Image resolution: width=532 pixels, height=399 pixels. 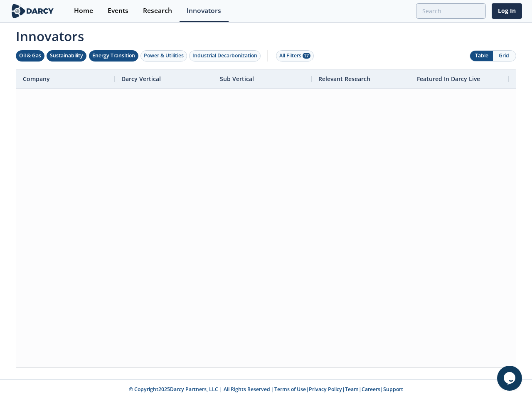 What do you see at coordinates (164, 56) in the screenshot?
I see `button: Power & Utilities` at bounding box center [164, 56].